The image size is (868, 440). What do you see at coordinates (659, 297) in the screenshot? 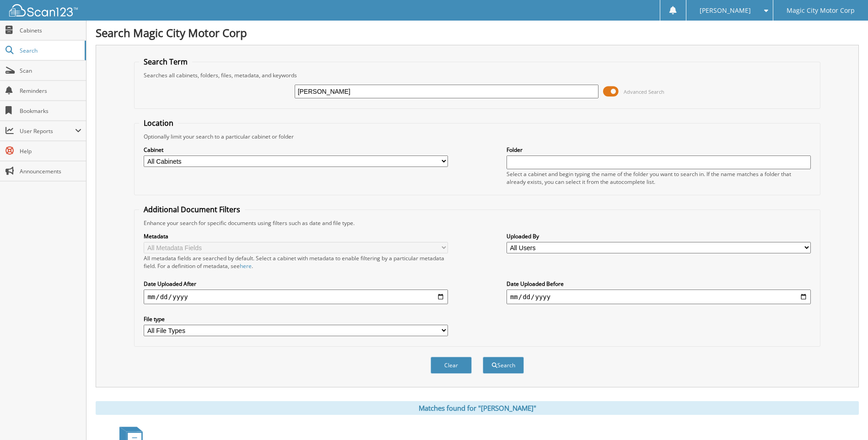
I see `input: end` at bounding box center [659, 297].